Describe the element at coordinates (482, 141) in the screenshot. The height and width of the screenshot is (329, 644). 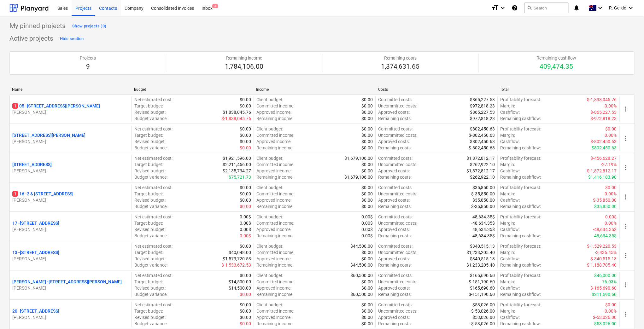
I see `p: $802,450.63` at that location.